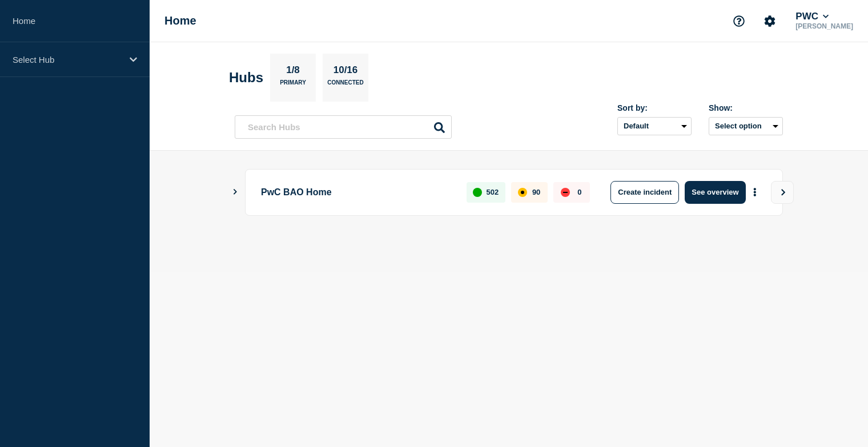 The height and width of the screenshot is (447, 868). What do you see at coordinates (357, 192) in the screenshot?
I see `p: PwC BAO Home` at bounding box center [357, 192].